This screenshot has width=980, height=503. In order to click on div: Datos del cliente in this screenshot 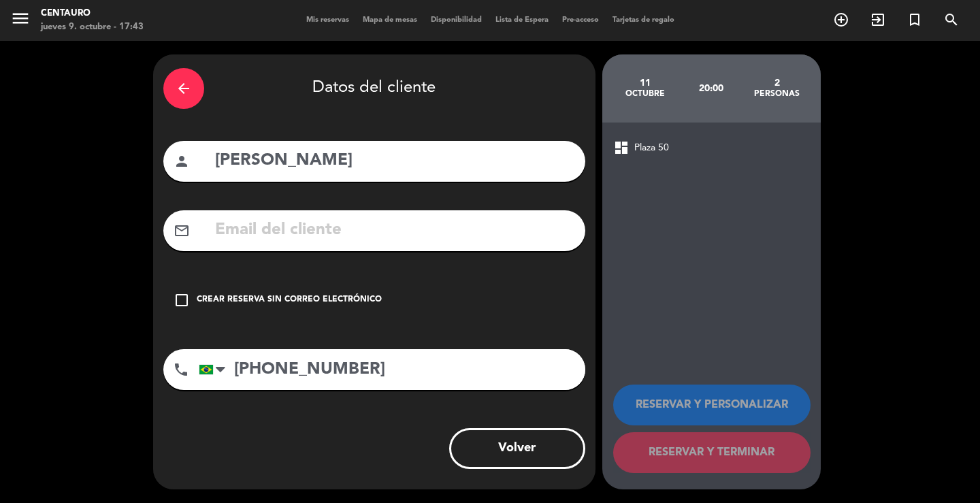, I will do `click(374, 89)`.